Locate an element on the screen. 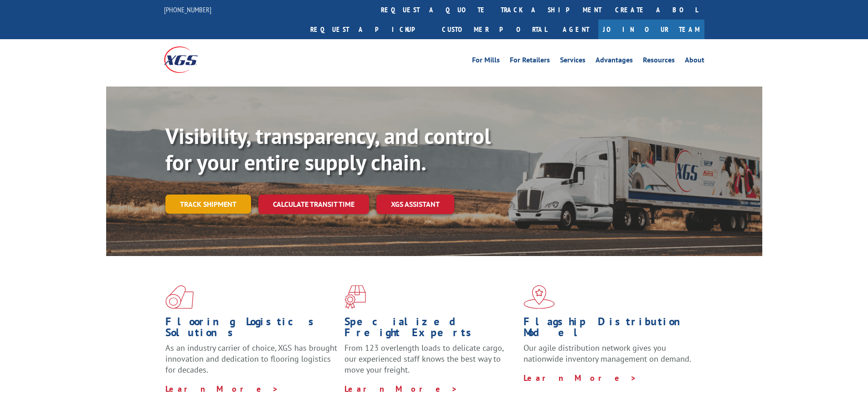 The height and width of the screenshot is (415, 868). a: Agent is located at coordinates (576, 29).